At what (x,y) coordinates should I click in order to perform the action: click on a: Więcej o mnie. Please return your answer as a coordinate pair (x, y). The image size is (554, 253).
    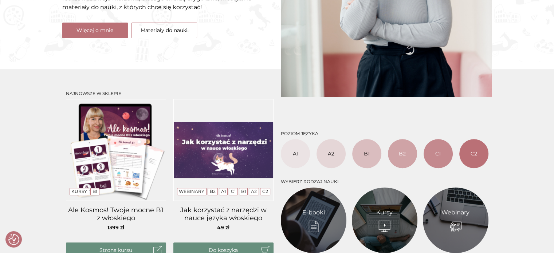
    Looking at the image, I should click on (95, 30).